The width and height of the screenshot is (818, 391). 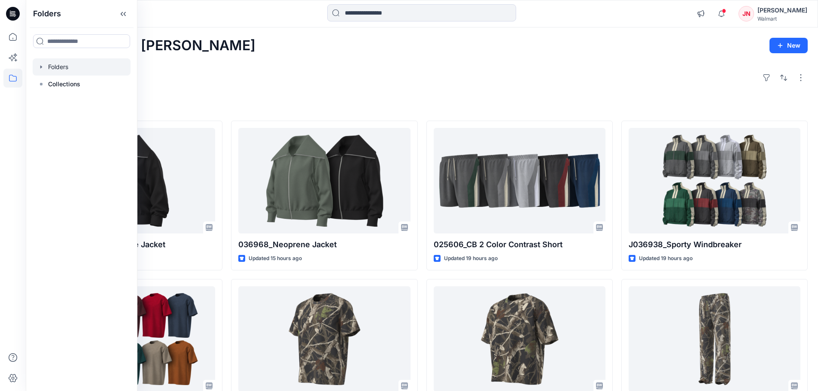 I want to click on p: J036938_Sporty Windbreaker, so click(x=714, y=245).